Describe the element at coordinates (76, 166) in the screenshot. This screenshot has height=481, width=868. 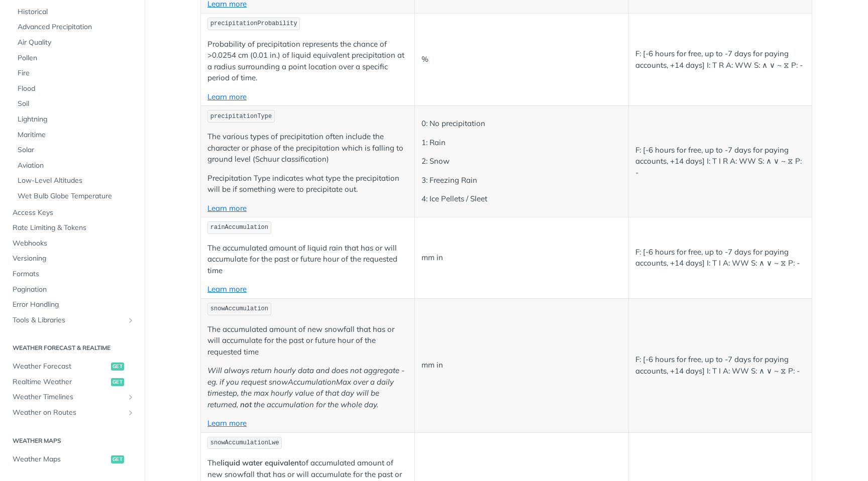
I see `span: Aviation` at that location.